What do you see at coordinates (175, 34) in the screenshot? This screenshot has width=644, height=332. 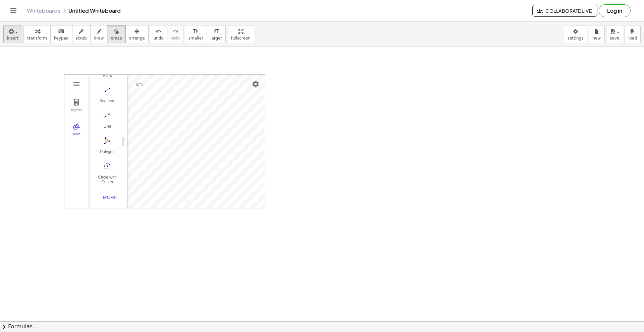 I see `button: redoredo` at bounding box center [175, 34].